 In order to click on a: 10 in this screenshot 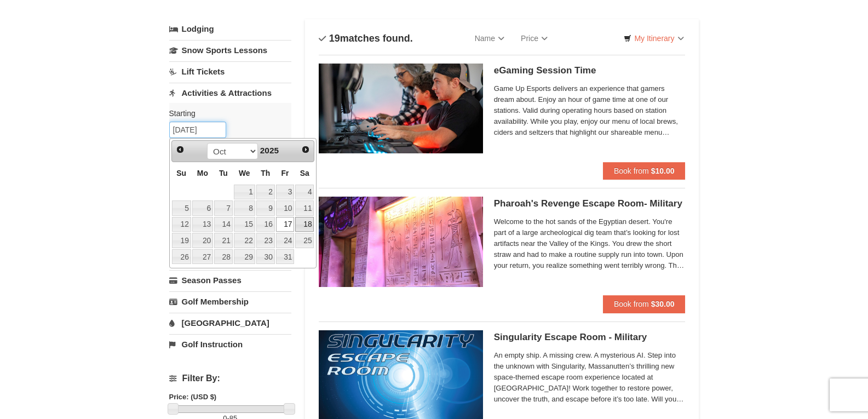, I will do `click(285, 208)`.